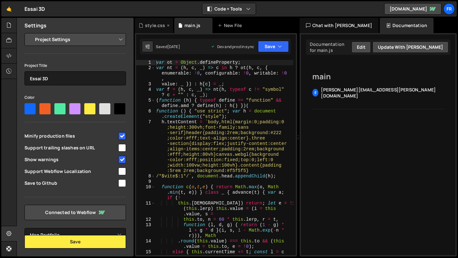  What do you see at coordinates (231, 25) in the screenshot?
I see `div: New File` at bounding box center [231, 25].